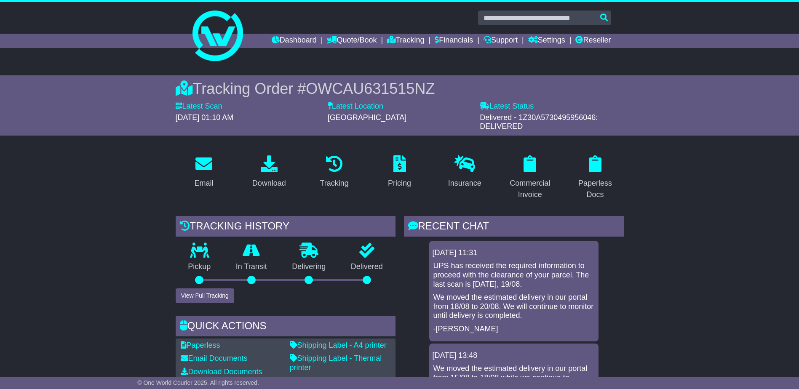 This screenshot has height=389, width=799. Describe the element at coordinates (530, 178) in the screenshot. I see `a: Commercial Invoice` at that location.